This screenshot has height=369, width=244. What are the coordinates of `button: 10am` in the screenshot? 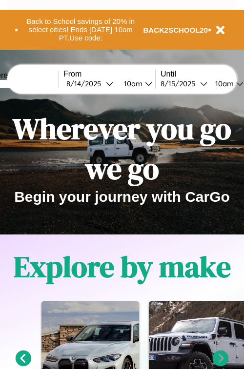 It's located at (136, 83).